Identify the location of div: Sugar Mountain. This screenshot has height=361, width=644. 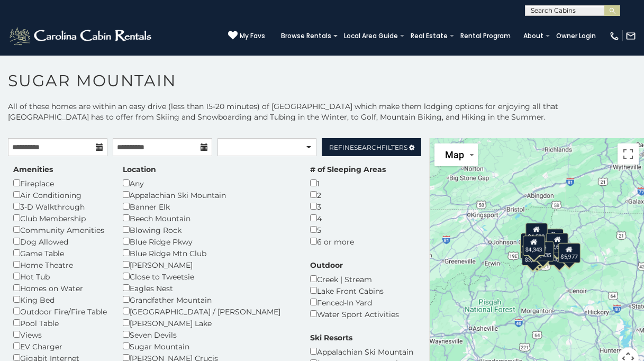
(208, 346).